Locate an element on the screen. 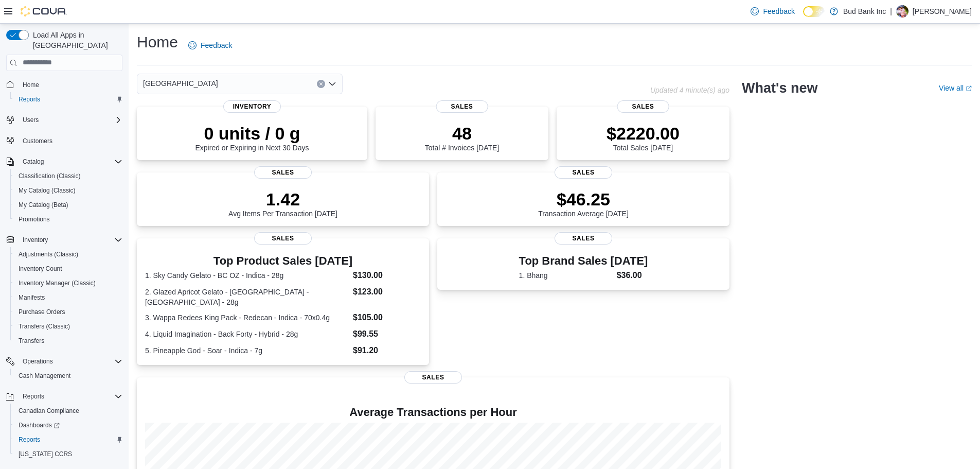 The image size is (980, 469). p: 1.42 is located at coordinates (283, 199).